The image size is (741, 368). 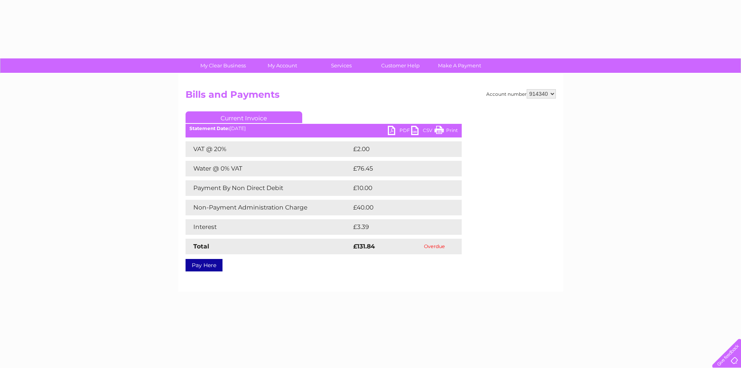 I want to click on td: £3.39, so click(x=397, y=227).